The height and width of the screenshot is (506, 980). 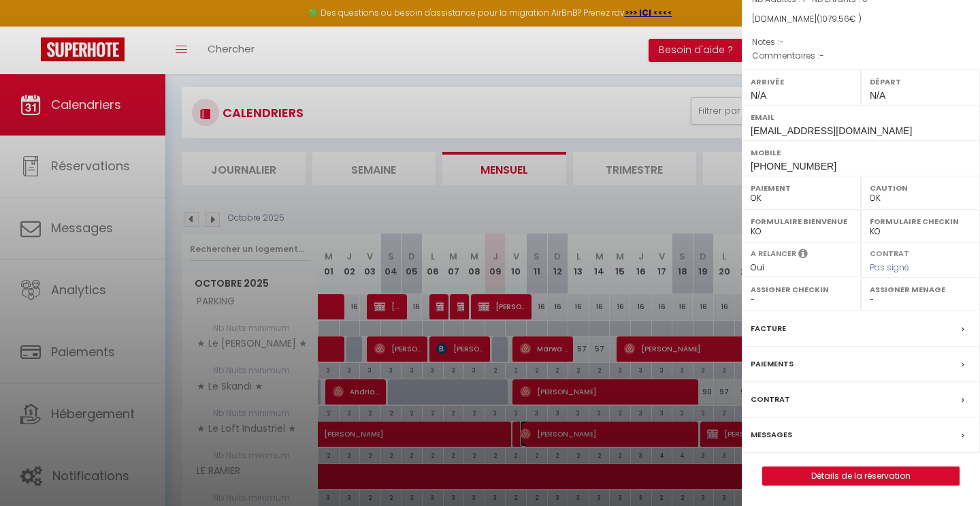 What do you see at coordinates (861, 56) in the screenshot?
I see `p: Commentaires :` at bounding box center [861, 56].